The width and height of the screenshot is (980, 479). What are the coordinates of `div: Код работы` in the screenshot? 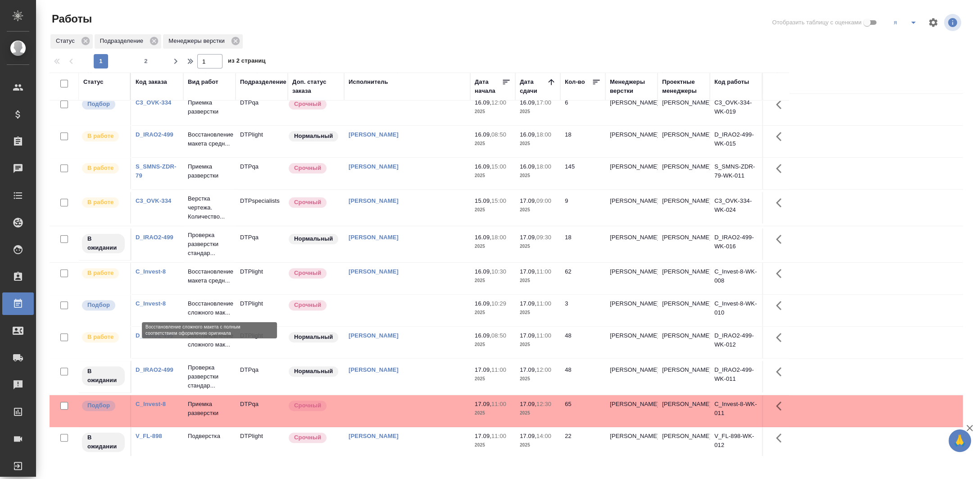 It's located at (732, 82).